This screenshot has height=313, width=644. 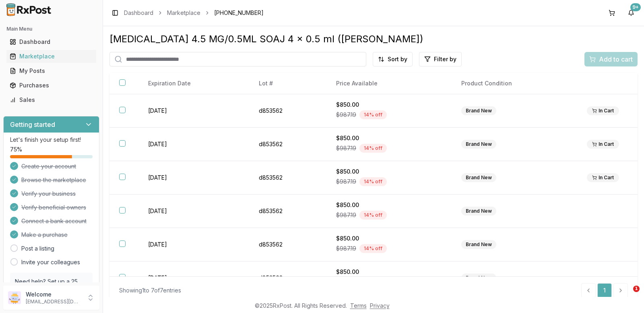 What do you see at coordinates (54, 180) in the screenshot?
I see `span: Browse the marketplace` at bounding box center [54, 180].